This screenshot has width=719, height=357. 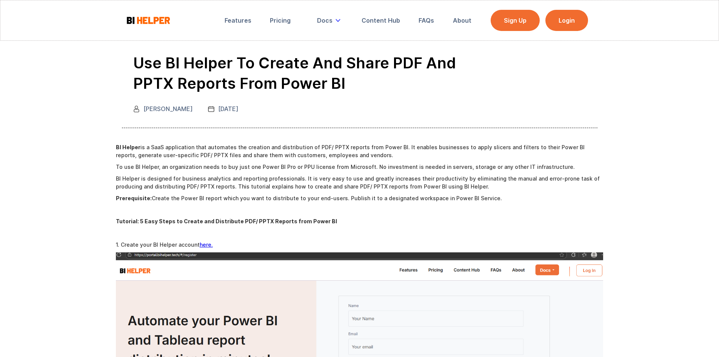 What do you see at coordinates (206, 244) in the screenshot?
I see `a: here.` at bounding box center [206, 244].